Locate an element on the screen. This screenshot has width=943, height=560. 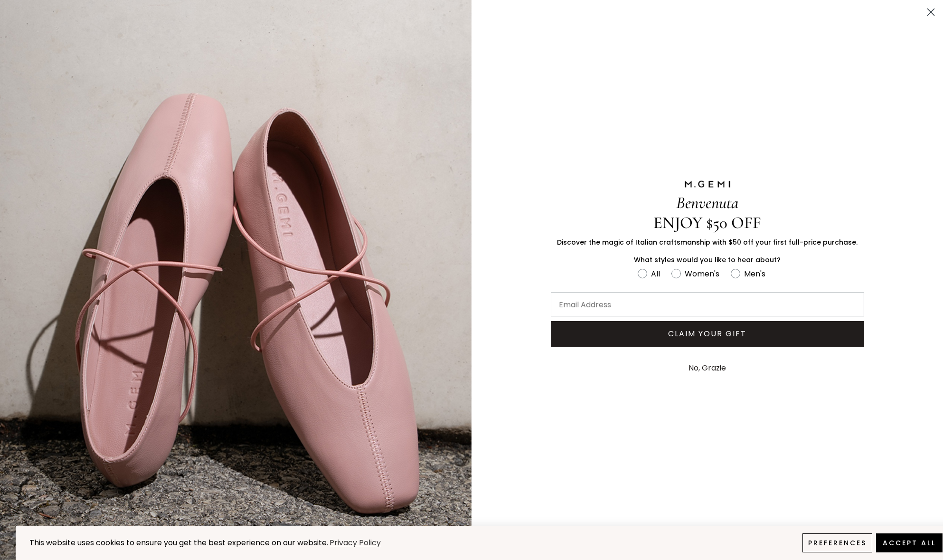
button: Preferences is located at coordinates (838, 543).